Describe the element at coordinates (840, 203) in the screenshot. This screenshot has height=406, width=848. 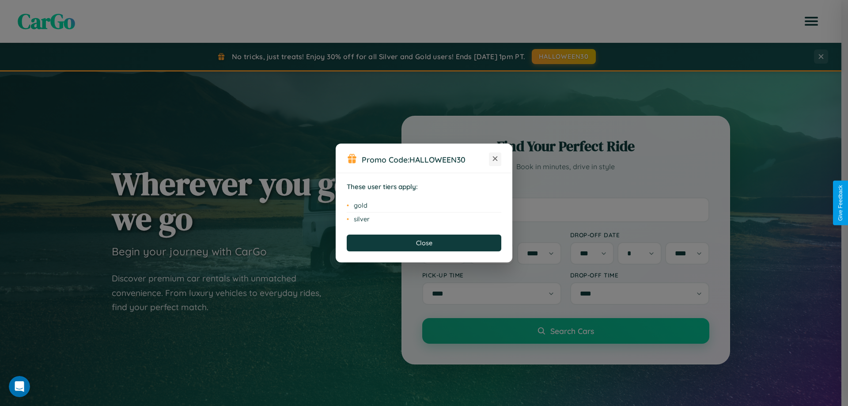
I see `div: Give Feedback` at that location.